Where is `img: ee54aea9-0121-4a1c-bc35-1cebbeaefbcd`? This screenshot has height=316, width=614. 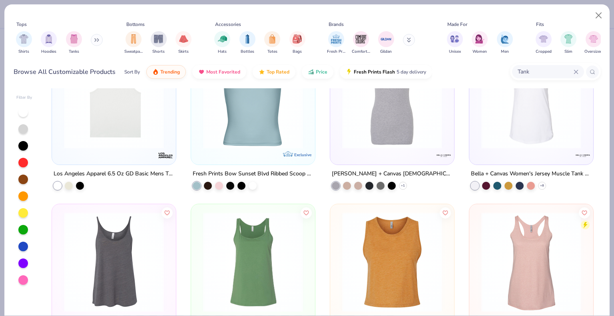
img: ee54aea9-0121-4a1c-bc35-1cebbeaefbcd is located at coordinates (392, 99).